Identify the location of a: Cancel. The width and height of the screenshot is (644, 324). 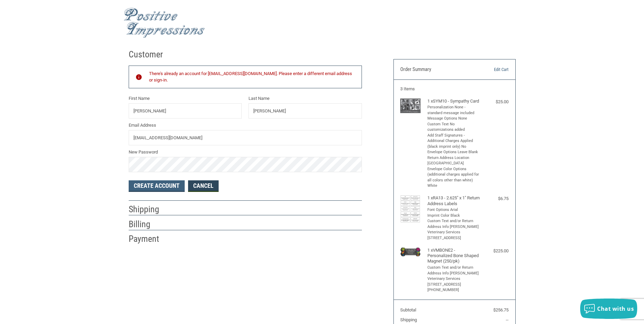
(203, 186).